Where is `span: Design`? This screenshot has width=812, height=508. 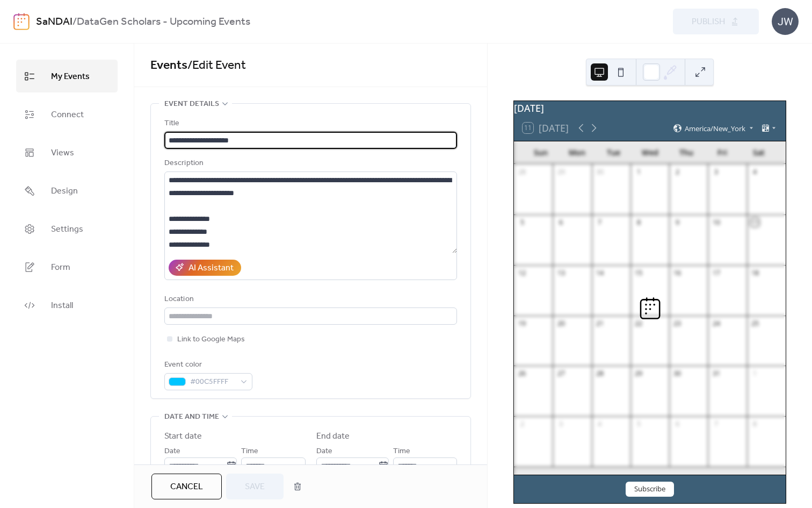 span: Design is located at coordinates (64, 191).